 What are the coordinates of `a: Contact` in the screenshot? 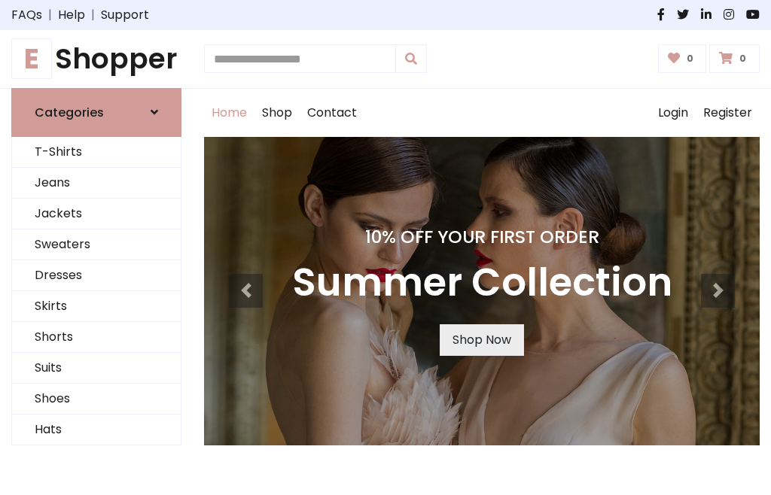 It's located at (332, 113).